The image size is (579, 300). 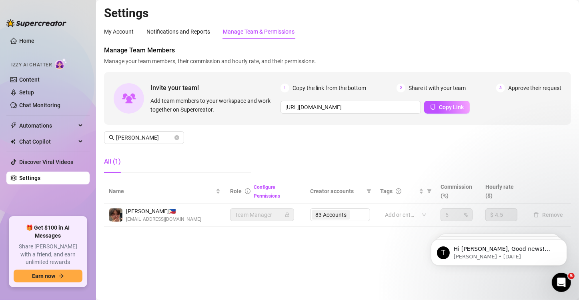 What do you see at coordinates (285, 88) in the screenshot?
I see `span: 1` at bounding box center [285, 88].